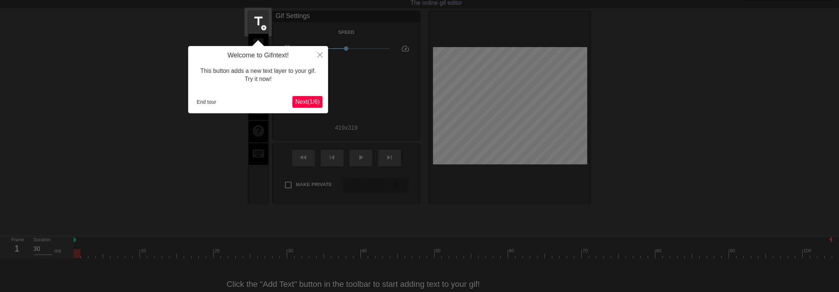  What do you see at coordinates (308, 102) in the screenshot?
I see `button: Next` at bounding box center [308, 102].